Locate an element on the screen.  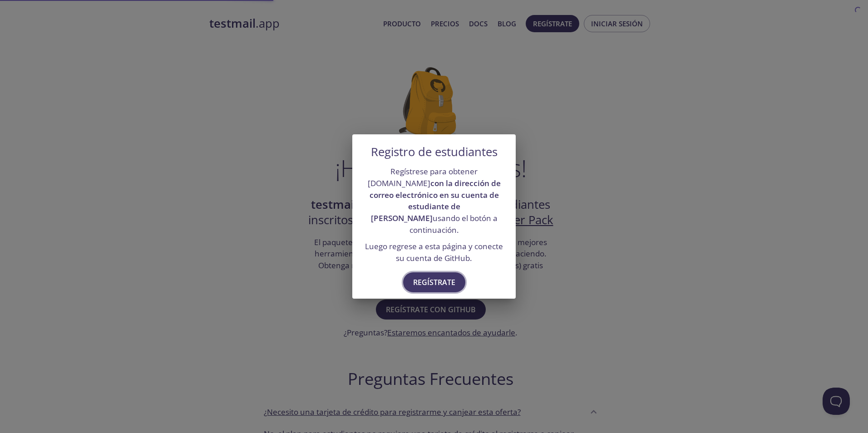
h5: Registro de estudiantes is located at coordinates (434, 152).